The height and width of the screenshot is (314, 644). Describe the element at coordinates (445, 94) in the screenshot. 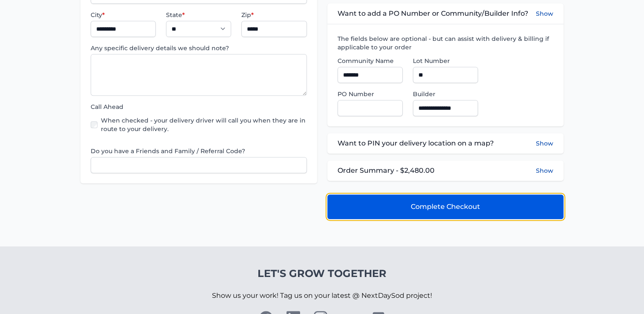

I see `label: Builder` at that location.